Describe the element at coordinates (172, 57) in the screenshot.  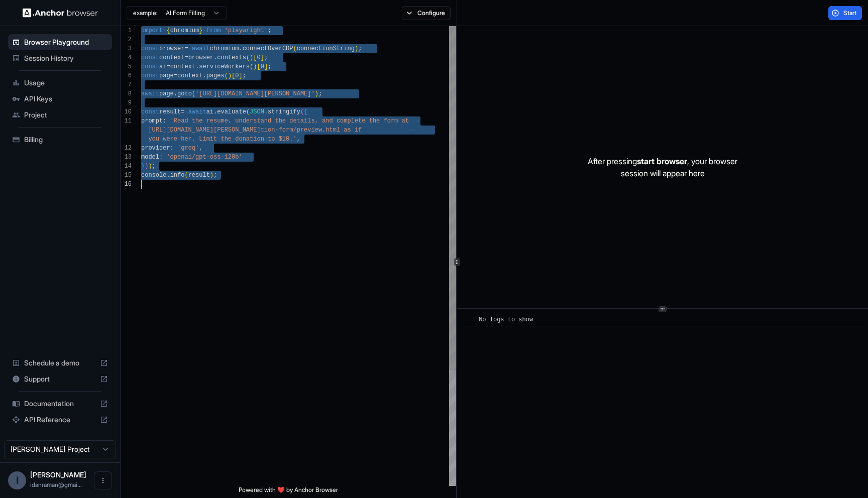
I see `span: context` at that location.